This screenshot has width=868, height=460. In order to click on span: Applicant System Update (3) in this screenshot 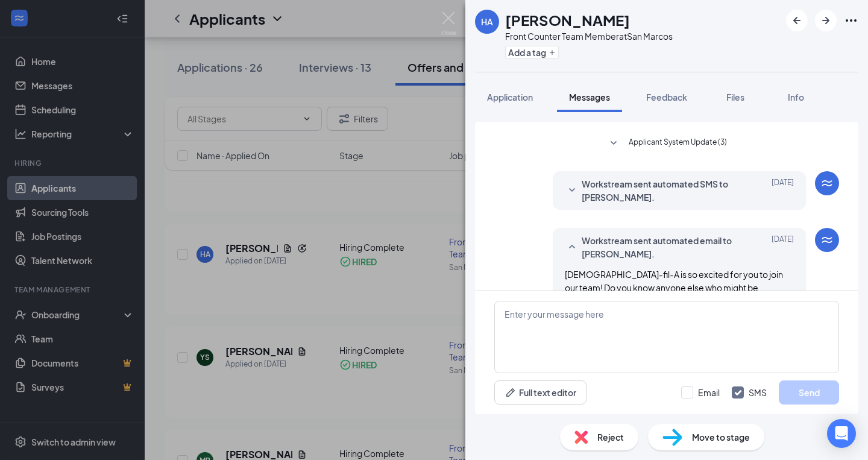, I will do `click(678, 143)`.